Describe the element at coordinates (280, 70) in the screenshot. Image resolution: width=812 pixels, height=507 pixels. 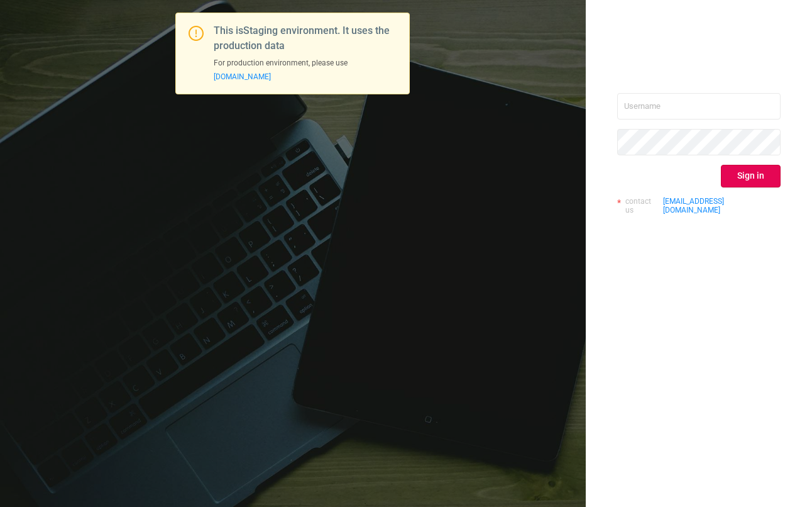
I see `span: For production environment, please use` at that location.